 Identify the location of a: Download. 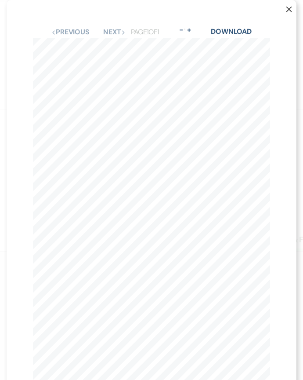
(231, 31).